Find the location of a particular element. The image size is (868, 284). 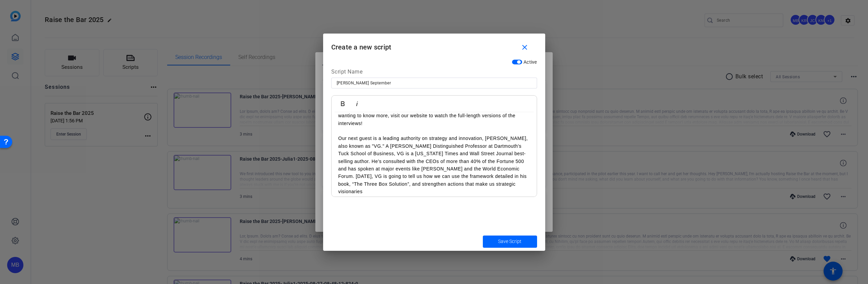

div: Script Name is located at coordinates (434, 72).